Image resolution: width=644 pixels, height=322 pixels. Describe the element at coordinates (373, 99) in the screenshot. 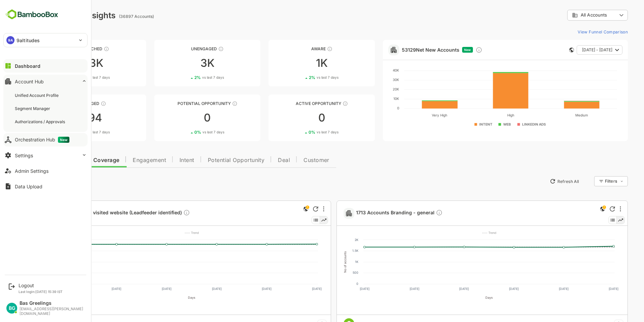

I see `text: 10K` at that location.